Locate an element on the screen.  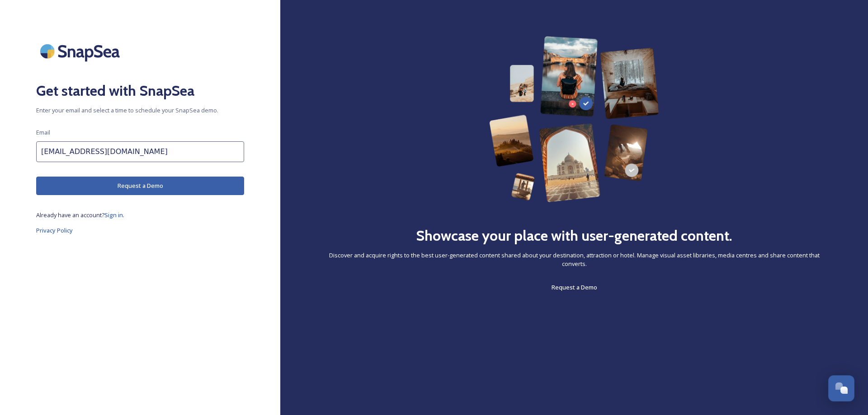
h2: Showcase your place with user-generated content. is located at coordinates (574, 236).